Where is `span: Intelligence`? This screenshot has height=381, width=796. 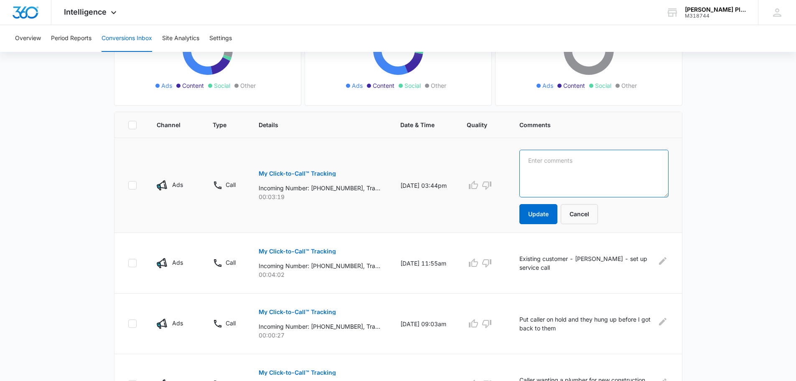 span: Intelligence is located at coordinates (85, 12).